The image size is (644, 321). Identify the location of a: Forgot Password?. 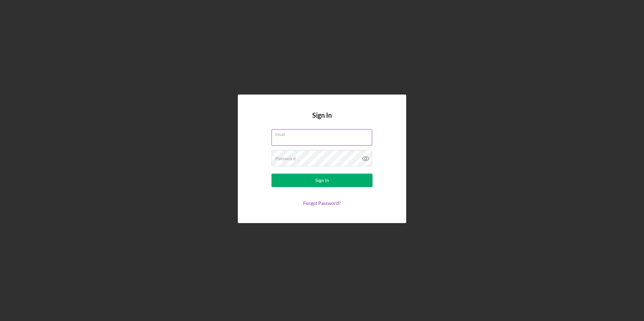
(322, 203).